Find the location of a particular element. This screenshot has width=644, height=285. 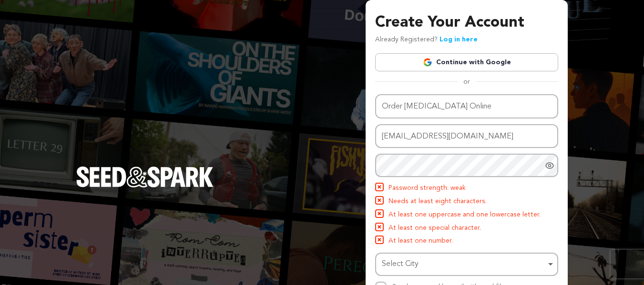

p: Already Registered? is located at coordinates (426, 40).